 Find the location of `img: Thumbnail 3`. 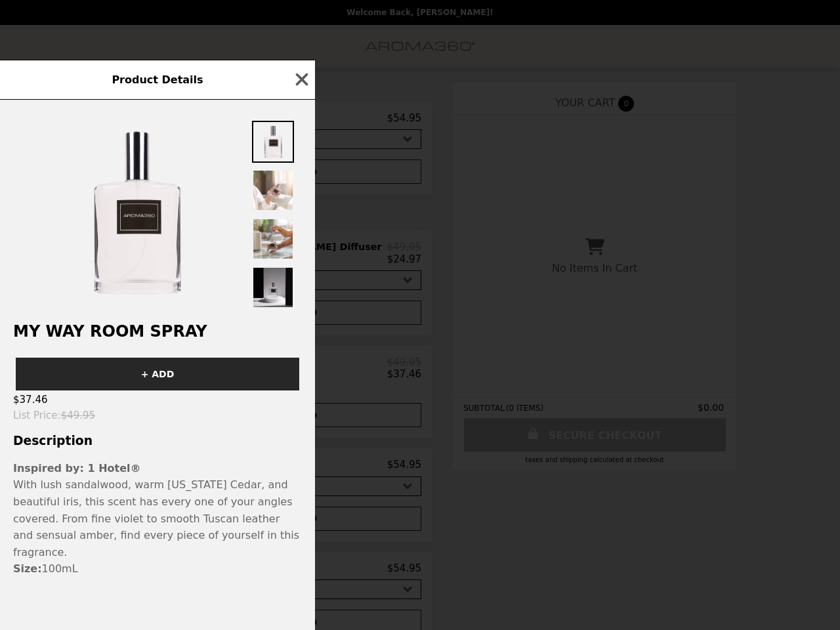

img: Thumbnail 3 is located at coordinates (273, 239).